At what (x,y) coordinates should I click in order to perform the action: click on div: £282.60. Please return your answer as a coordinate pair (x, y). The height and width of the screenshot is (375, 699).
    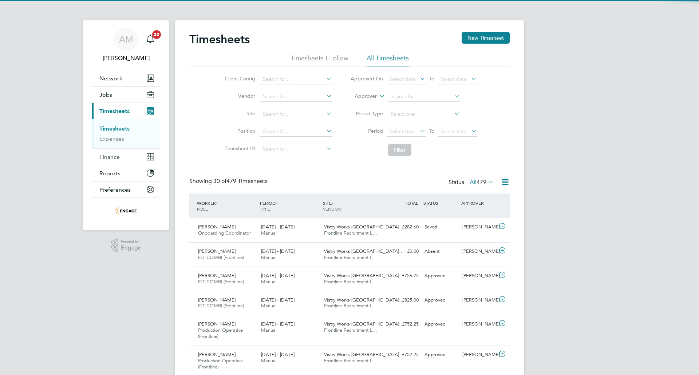
    Looking at the image, I should click on (403, 227).